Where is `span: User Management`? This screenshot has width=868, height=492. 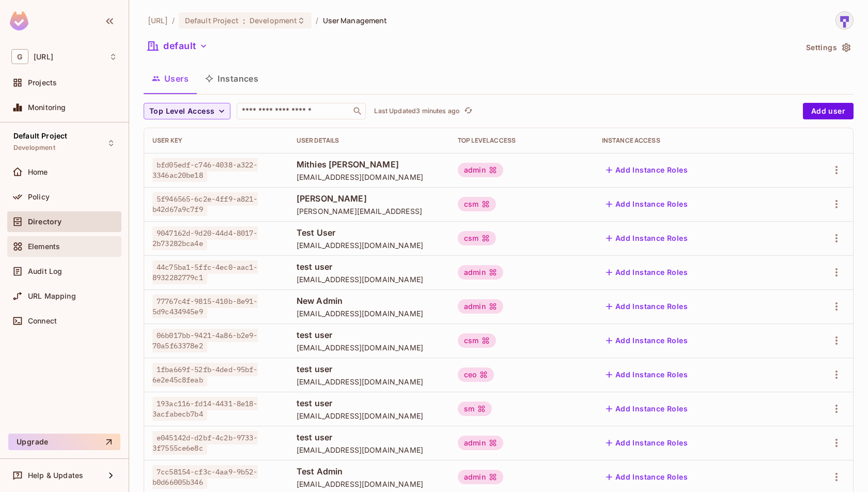 span: User Management is located at coordinates (355, 20).